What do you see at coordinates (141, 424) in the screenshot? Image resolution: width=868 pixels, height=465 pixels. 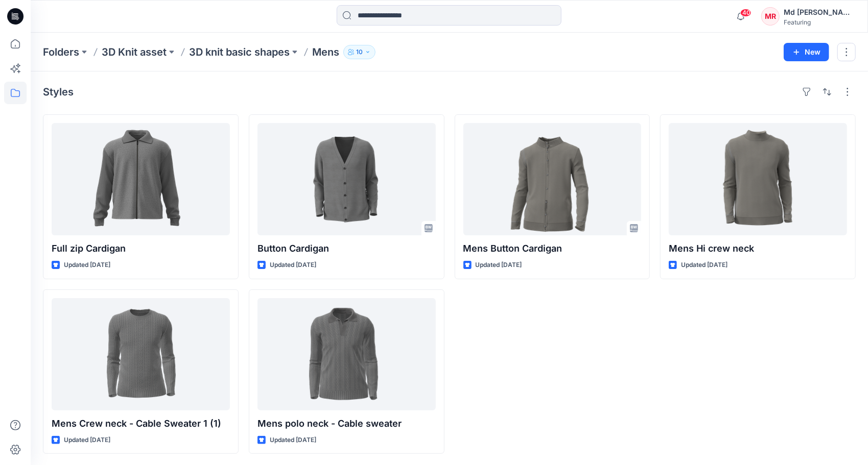 I see `p: Mens Crew neck - Cable Sweater 1 (1)` at bounding box center [141, 424].